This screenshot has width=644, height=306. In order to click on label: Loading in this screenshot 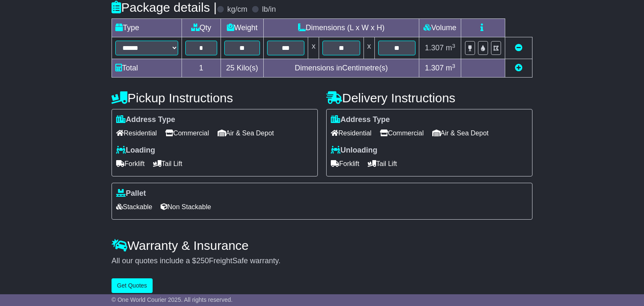, I will do `click(136, 150)`.